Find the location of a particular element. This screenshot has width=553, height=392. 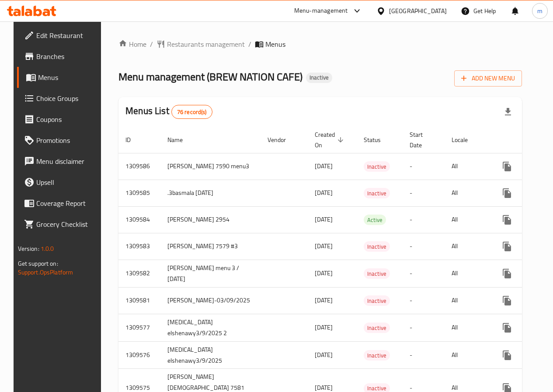

span: Upsell is located at coordinates (67, 182).